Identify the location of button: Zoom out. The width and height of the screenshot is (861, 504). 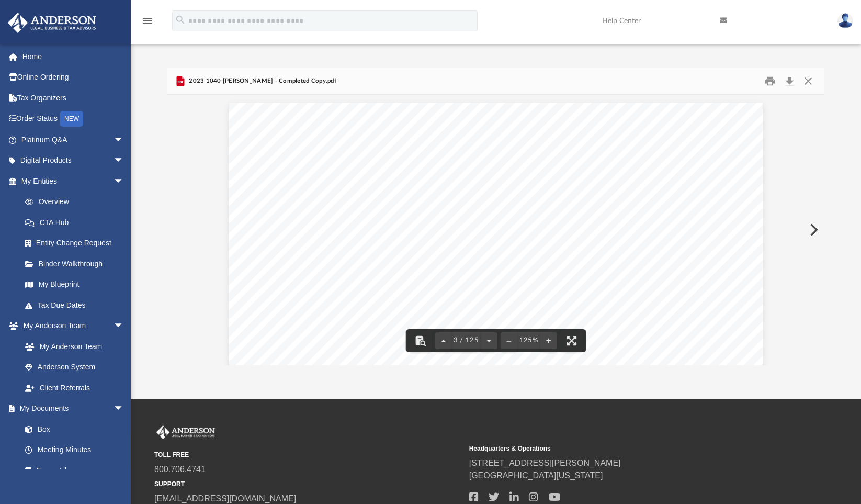
(508, 341).